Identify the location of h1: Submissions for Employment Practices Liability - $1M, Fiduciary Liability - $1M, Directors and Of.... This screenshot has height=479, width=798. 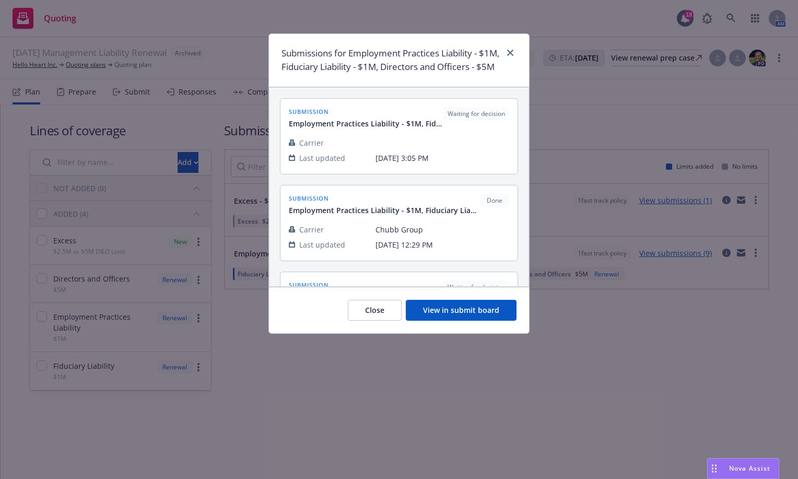
(391, 60).